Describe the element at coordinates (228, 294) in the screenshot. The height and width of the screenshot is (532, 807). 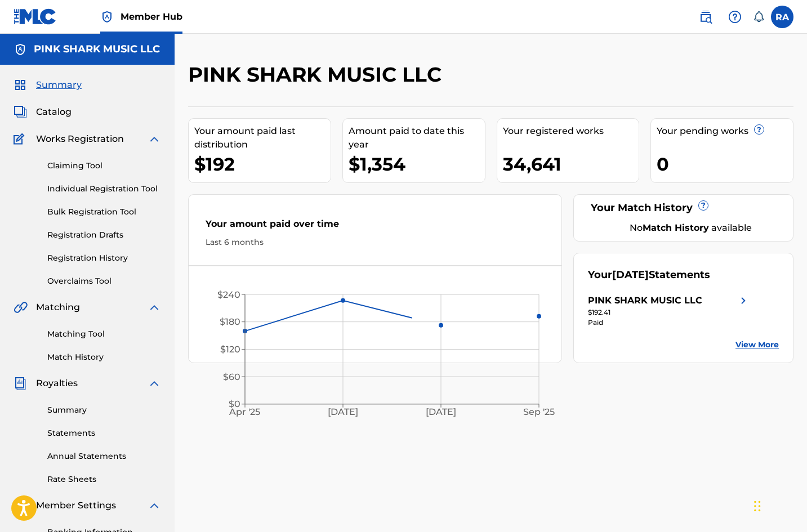
I see `tspan: $240` at that location.